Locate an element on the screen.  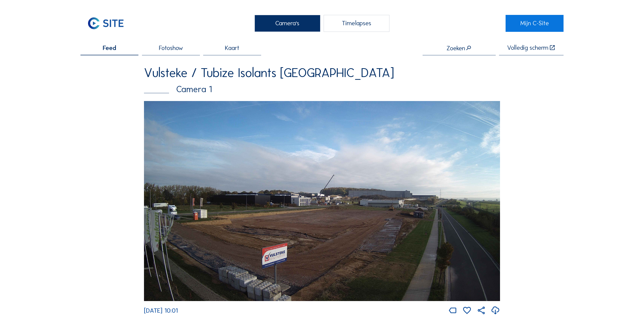
span: Kaart is located at coordinates (232, 48).